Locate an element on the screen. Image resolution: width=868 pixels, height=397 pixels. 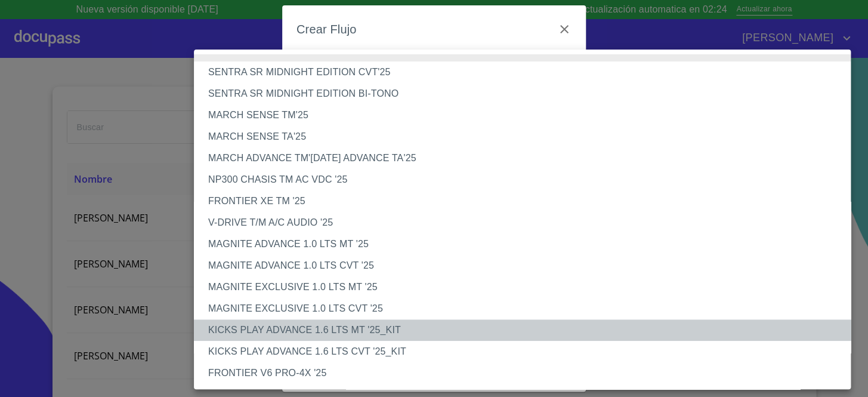
li: MAGNITE EXCLUSIVE 1.0 LTS MT '25 is located at coordinates (526, 288).